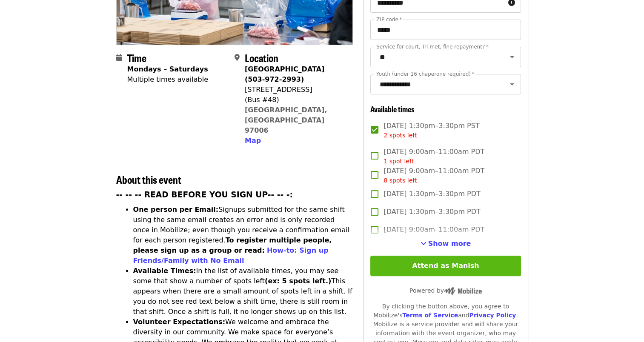 This screenshot has height=342, width=644. I want to click on li: Signups submitted for the same shift using the same email creates an error and is only recorded o..., so click(243, 235).